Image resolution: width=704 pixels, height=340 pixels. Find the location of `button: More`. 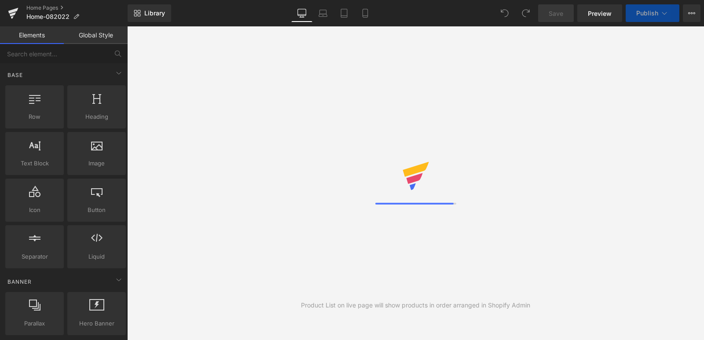

button: More is located at coordinates (692, 13).